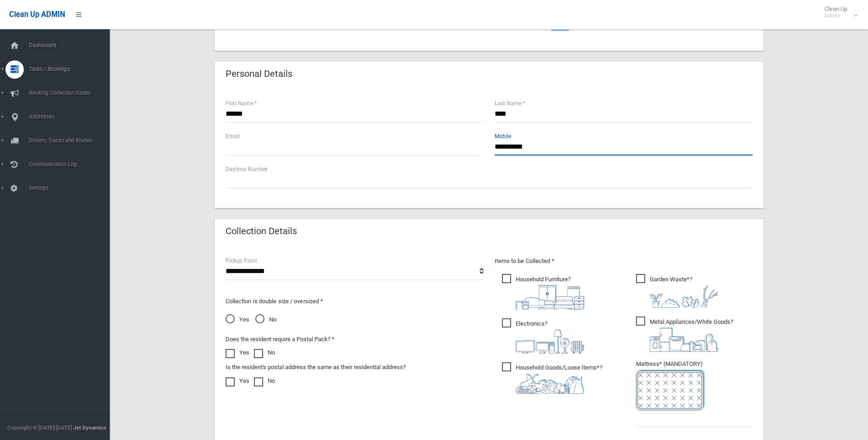 This screenshot has width=868, height=440. What do you see at coordinates (71, 188) in the screenshot?
I see `span: Settings` at bounding box center [71, 188].